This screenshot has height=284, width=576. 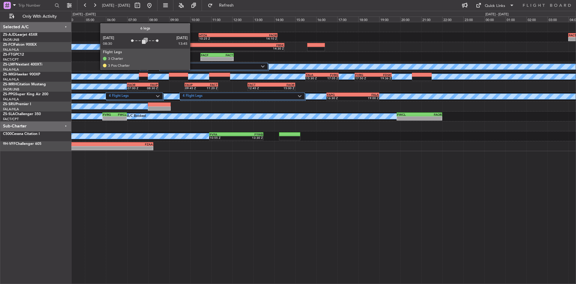 What do you see at coordinates (159, 19) in the screenshot?
I see `div: 08:00` at bounding box center [159, 19].